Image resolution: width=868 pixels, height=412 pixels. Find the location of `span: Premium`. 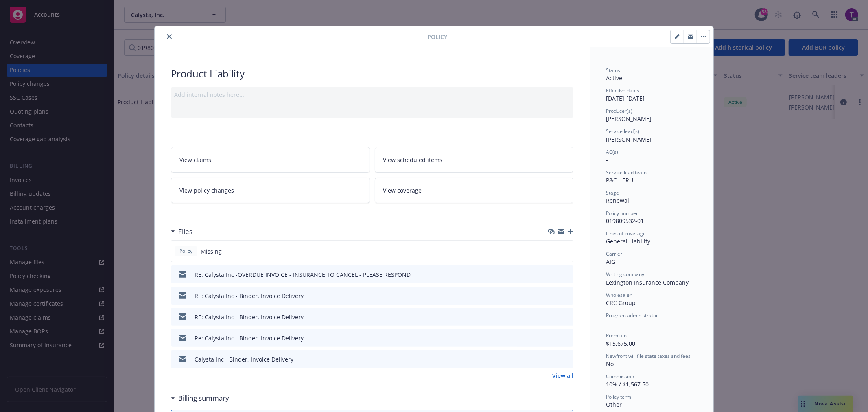

span: Premium is located at coordinates (616, 335).